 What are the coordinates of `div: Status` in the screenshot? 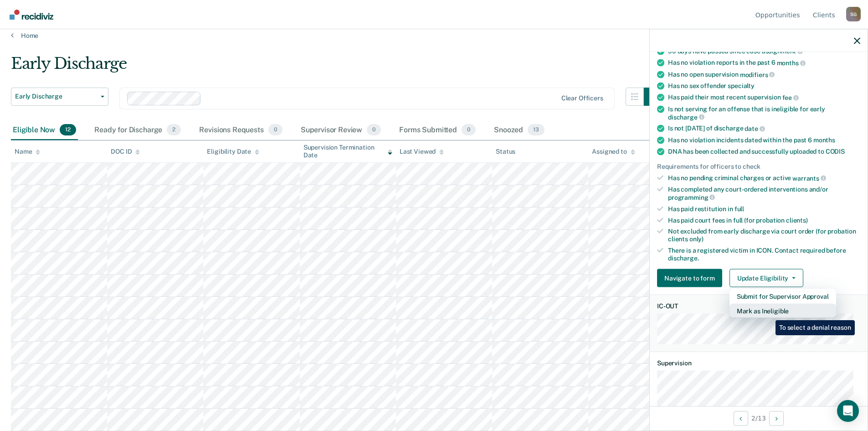 It's located at (505, 152).